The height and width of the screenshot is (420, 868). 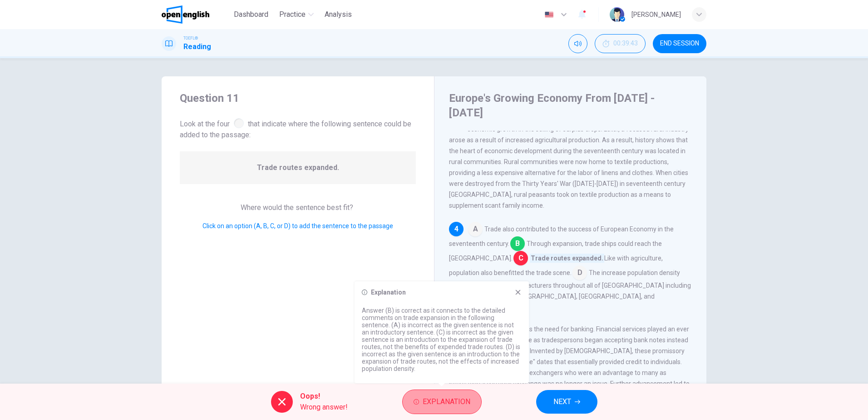 I want to click on span: NEXT, so click(x=562, y=402).